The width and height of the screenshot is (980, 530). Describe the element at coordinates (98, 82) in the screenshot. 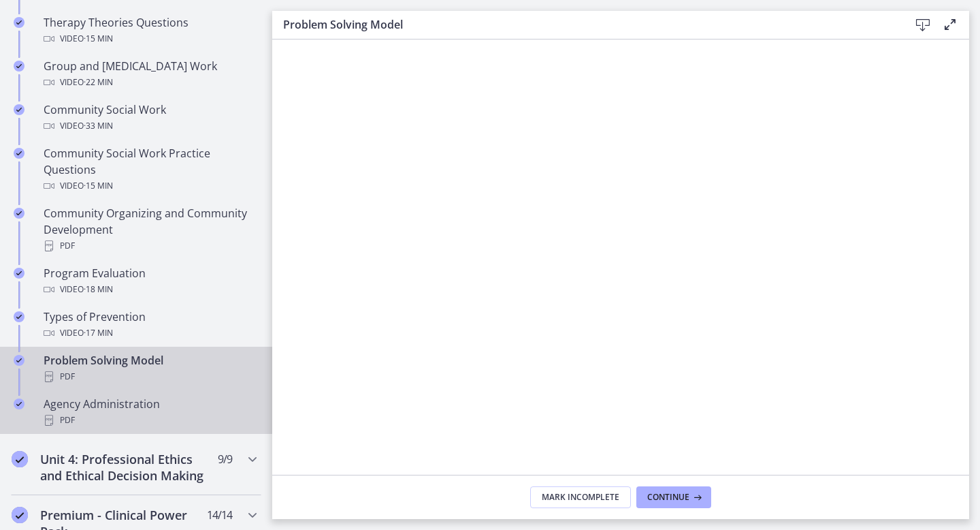

I see `span: · 22 min` at that location.